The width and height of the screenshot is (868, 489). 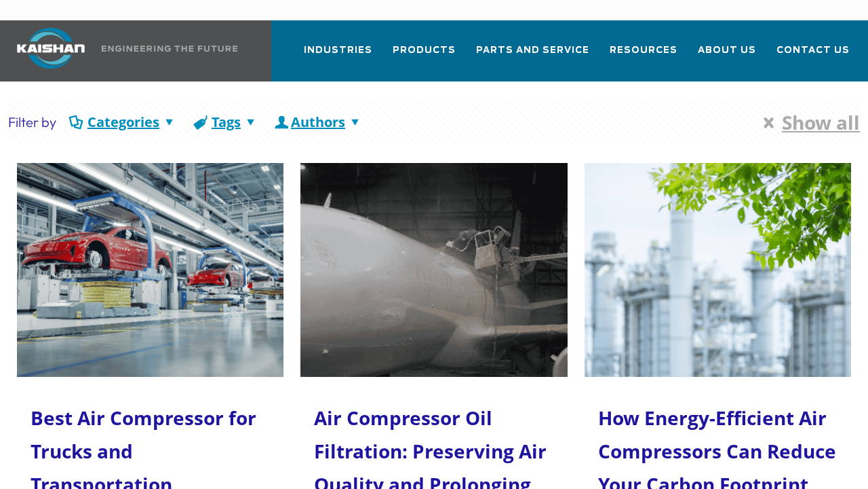 What do you see at coordinates (32, 122) in the screenshot?
I see `li: Filter by` at bounding box center [32, 122].